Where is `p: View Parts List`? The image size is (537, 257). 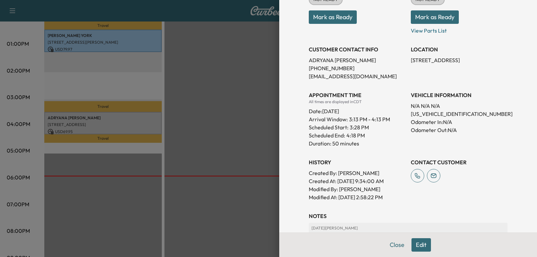
p: View Parts List is located at coordinates (459, 29).